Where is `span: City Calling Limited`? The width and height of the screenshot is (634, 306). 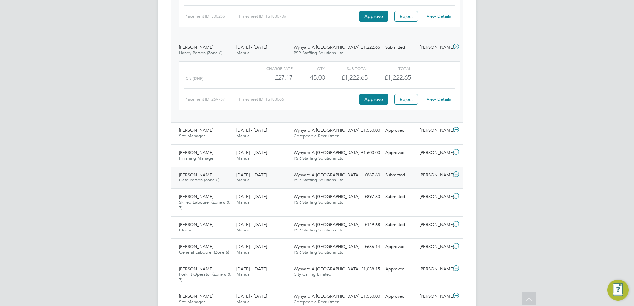
span: City Calling Limited is located at coordinates (312, 274).